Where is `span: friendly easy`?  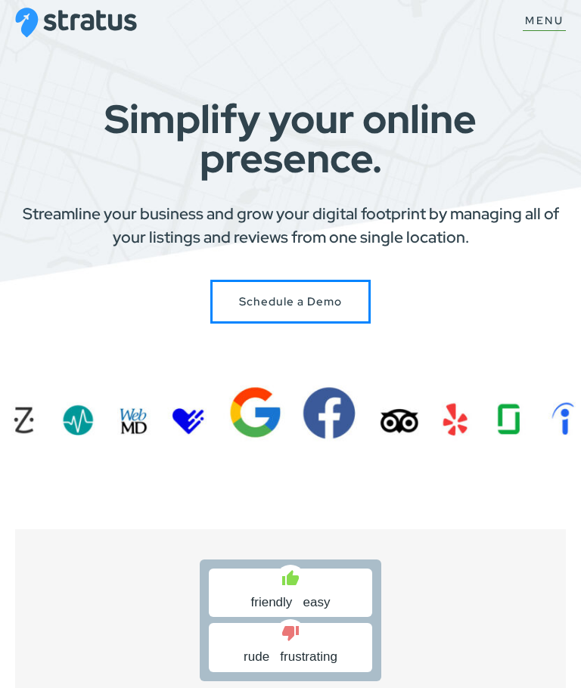 span: friendly easy is located at coordinates (290, 602).